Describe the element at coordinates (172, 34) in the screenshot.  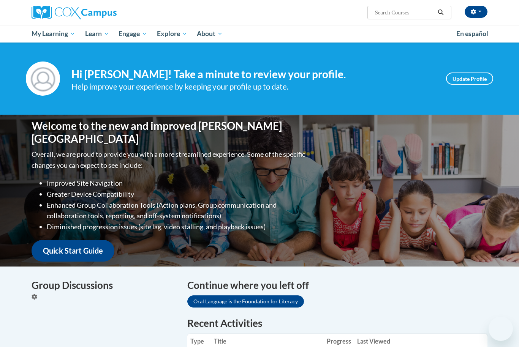
I see `a: Explore` at that location.